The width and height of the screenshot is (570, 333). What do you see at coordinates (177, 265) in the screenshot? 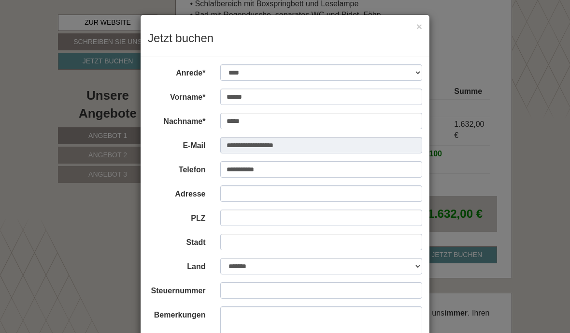
I see `label: Land` at bounding box center [177, 265].